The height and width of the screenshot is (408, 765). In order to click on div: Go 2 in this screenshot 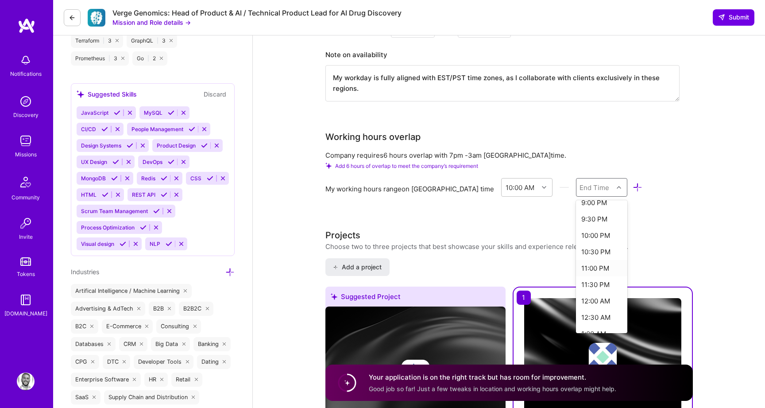, I will do `click(150, 58)`.